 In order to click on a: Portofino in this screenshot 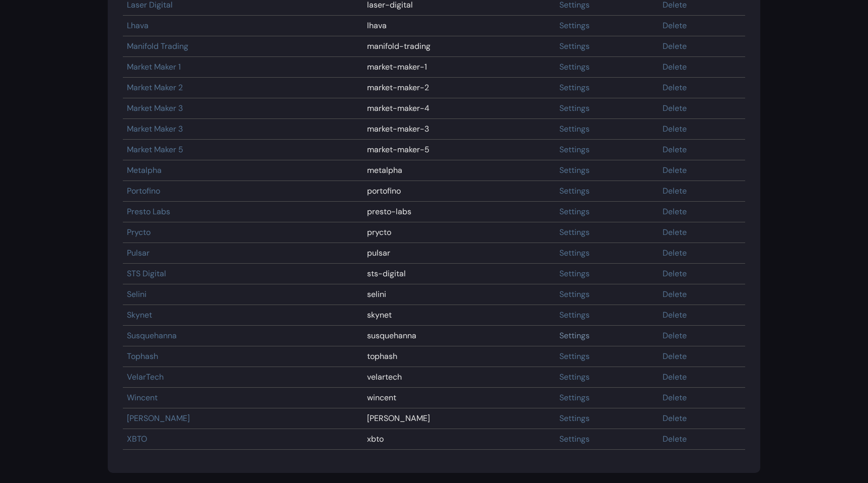, I will do `click(144, 191)`.